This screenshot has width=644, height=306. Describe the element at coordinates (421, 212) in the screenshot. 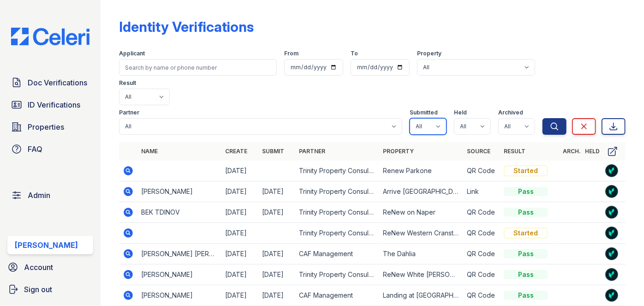

I see `td: ReNew on Naper` at that location.